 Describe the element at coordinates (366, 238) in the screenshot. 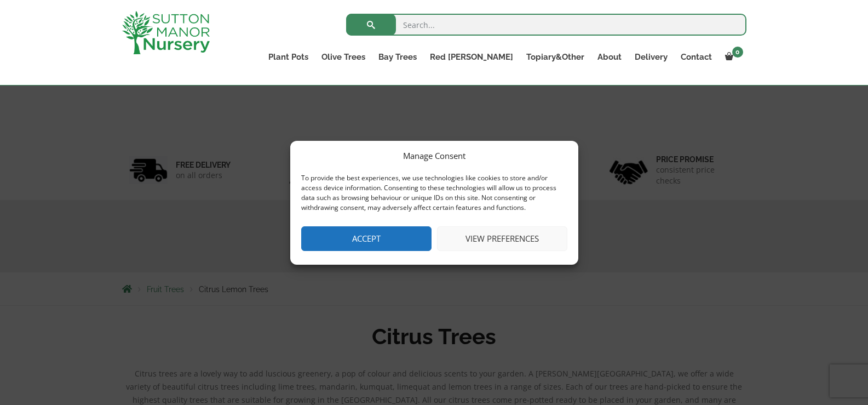

I see `button: Accept` at that location.